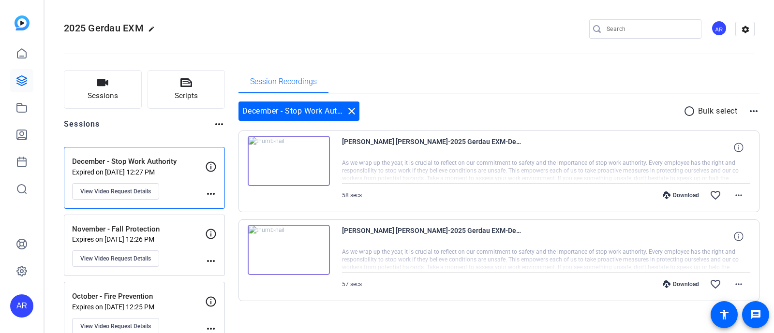  I want to click on mat-icon: radio_button_unchecked, so click(691, 111).